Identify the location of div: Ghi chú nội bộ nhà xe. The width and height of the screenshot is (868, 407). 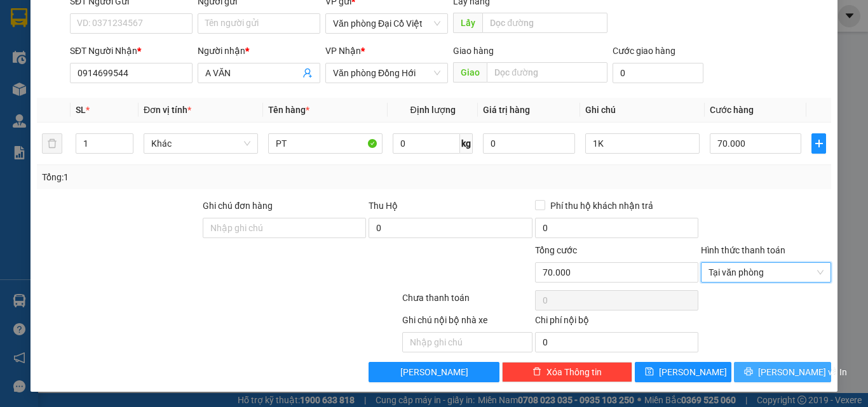
(466, 323).